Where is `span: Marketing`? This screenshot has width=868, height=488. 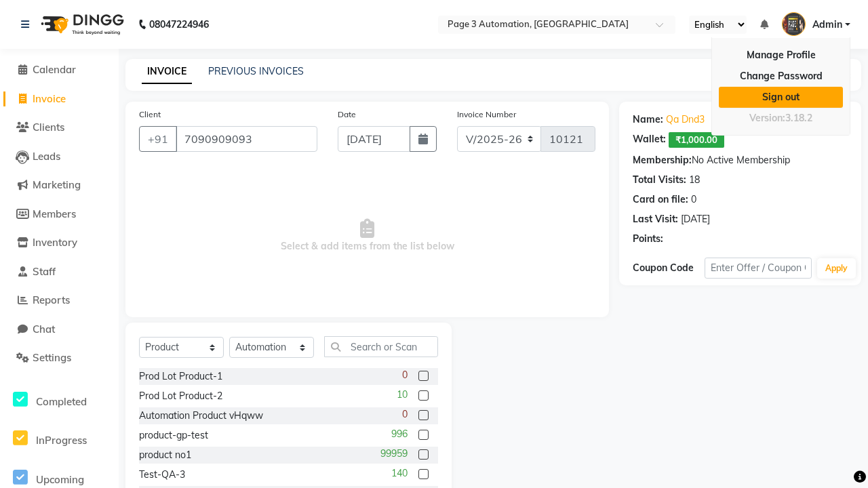
span: Marketing is located at coordinates (56, 184).